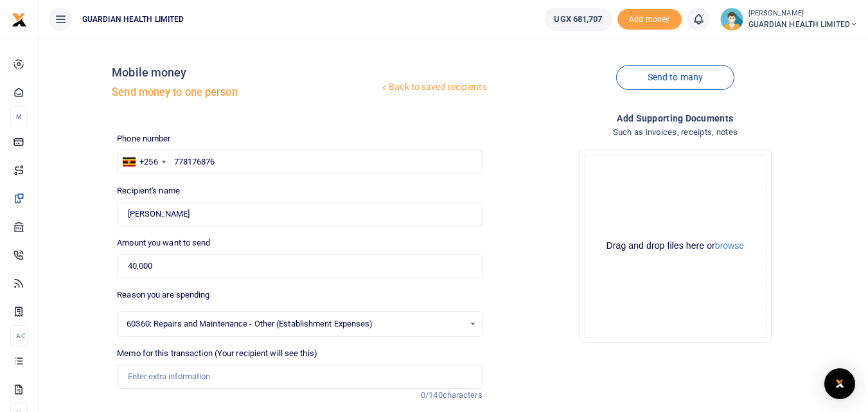  Describe the element at coordinates (217, 353) in the screenshot. I see `label: Memo for this transaction (Your recipient will see this)` at that location.